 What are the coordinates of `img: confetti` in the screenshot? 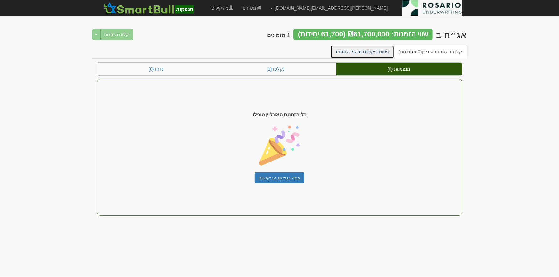 It's located at (280, 146).